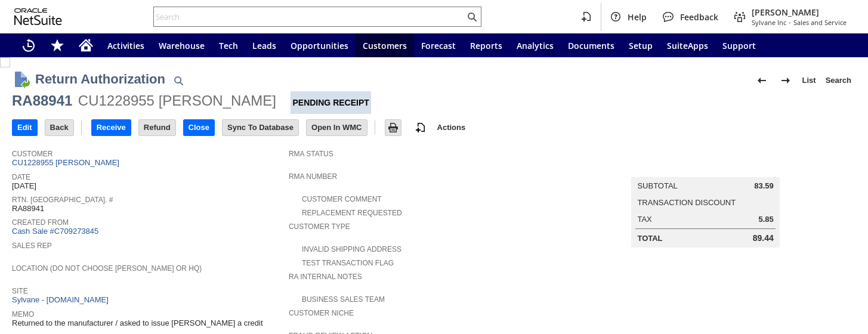  What do you see at coordinates (264, 45) in the screenshot?
I see `a: Leads` at bounding box center [264, 45].